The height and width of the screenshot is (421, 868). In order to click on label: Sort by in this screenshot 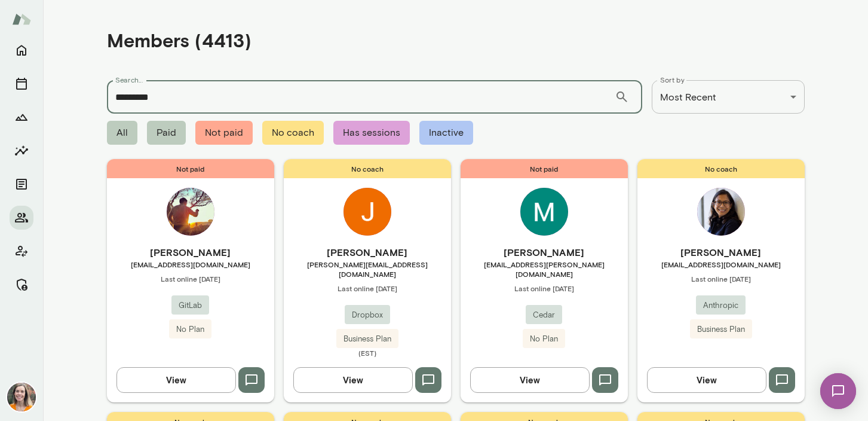, I will do `click(672, 79)`.